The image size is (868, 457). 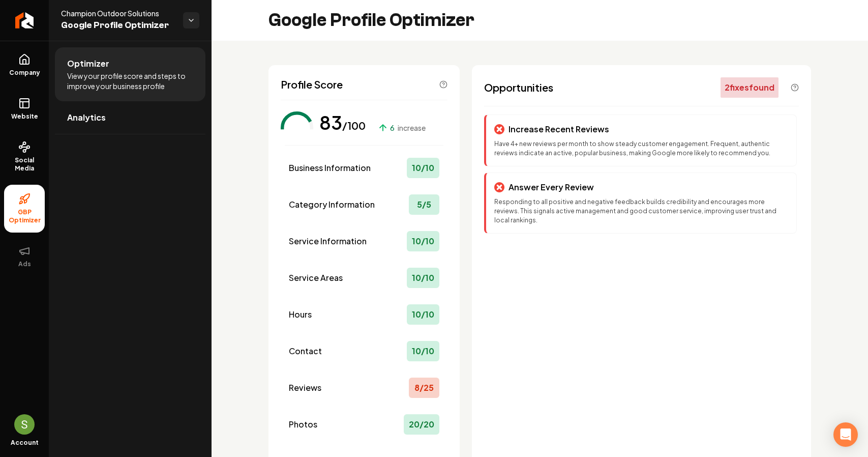 I want to click on span: Website, so click(x=25, y=117).